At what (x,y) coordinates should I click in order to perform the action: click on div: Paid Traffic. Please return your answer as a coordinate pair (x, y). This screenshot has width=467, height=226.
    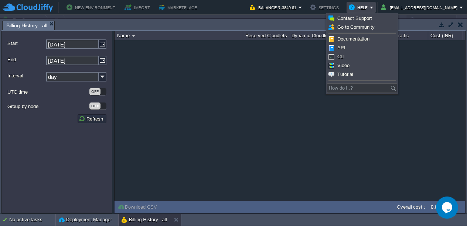
    Looking at the image, I should click on (405, 36).